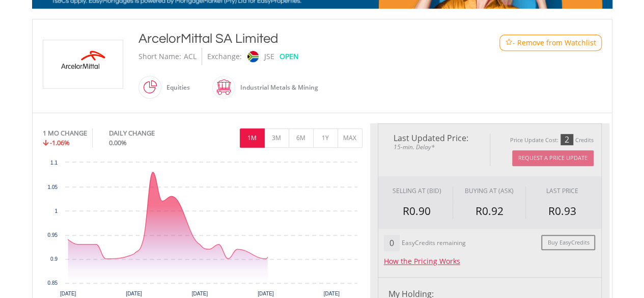  I want to click on div: Equities, so click(176, 87).